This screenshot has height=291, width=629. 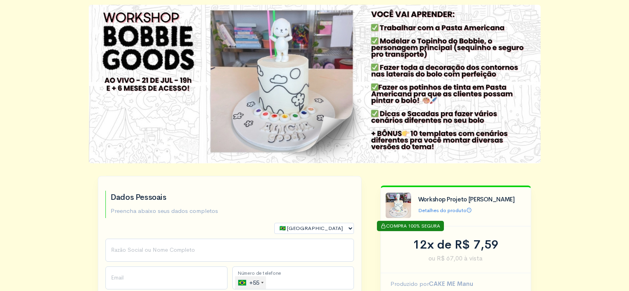 I want to click on input: Email, so click(x=167, y=278).